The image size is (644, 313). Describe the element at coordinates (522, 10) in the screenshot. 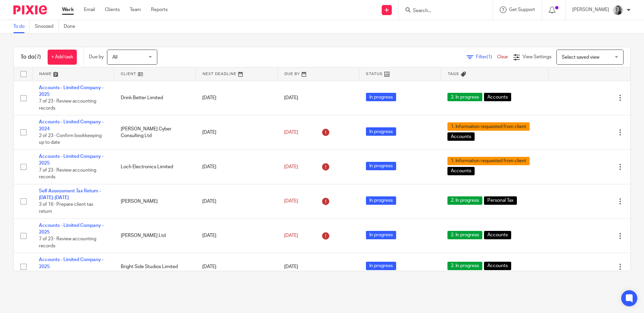

I see `span: Get Support` at that location.